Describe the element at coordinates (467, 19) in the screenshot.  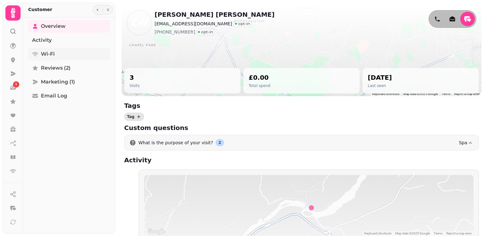
I see `button: reply` at that location.